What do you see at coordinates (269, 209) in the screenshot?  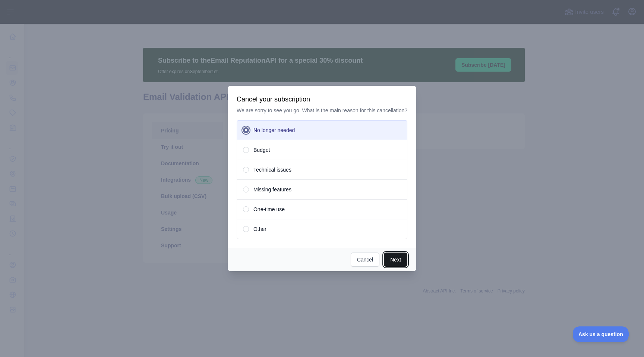 I see `span: One-time use` at bounding box center [269, 209].